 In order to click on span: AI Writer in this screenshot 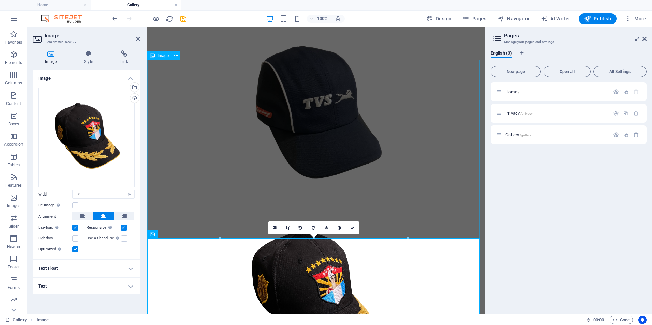, I will do `click(555, 19)`.